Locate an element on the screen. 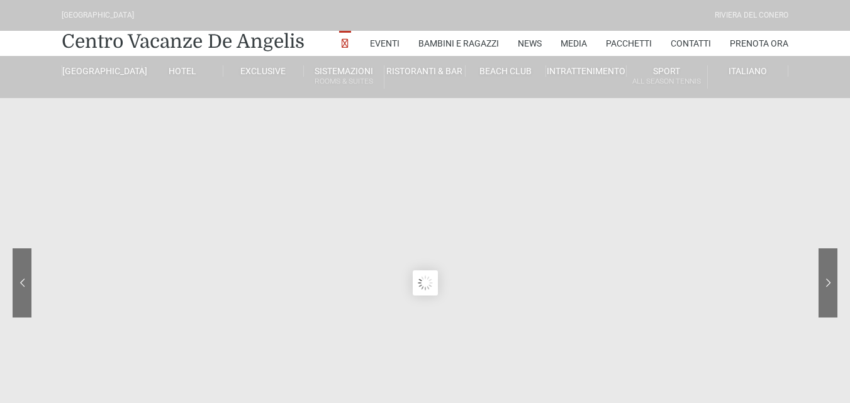  a: Beach Club is located at coordinates (506, 71).